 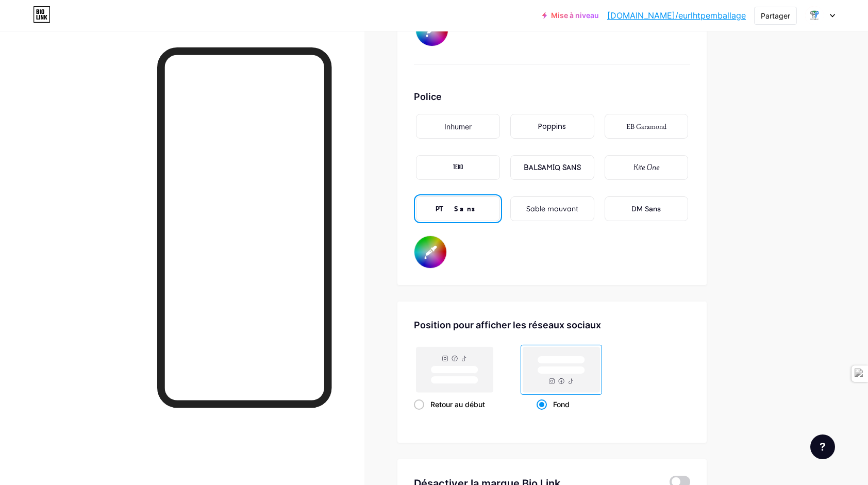 I want to click on font: Mise à niveau, so click(x=575, y=15).